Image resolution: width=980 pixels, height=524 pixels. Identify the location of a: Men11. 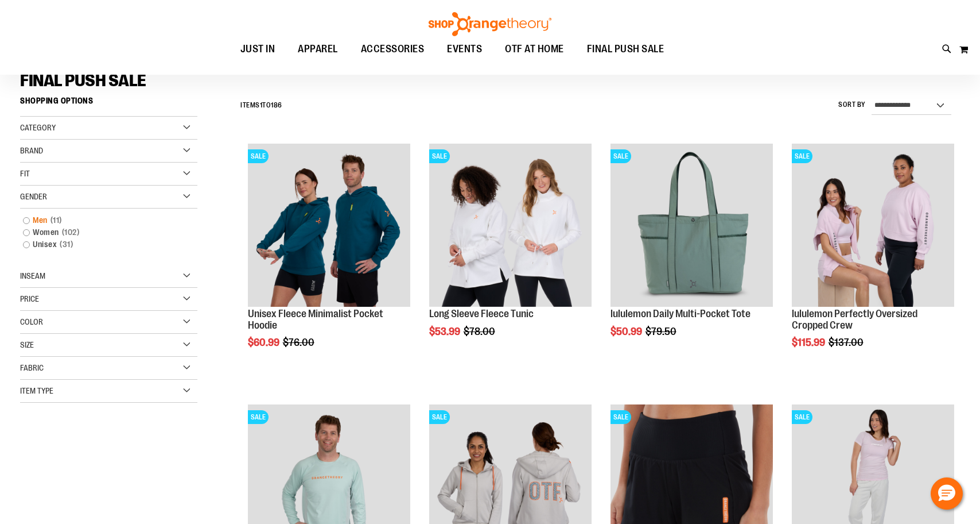
(102, 220).